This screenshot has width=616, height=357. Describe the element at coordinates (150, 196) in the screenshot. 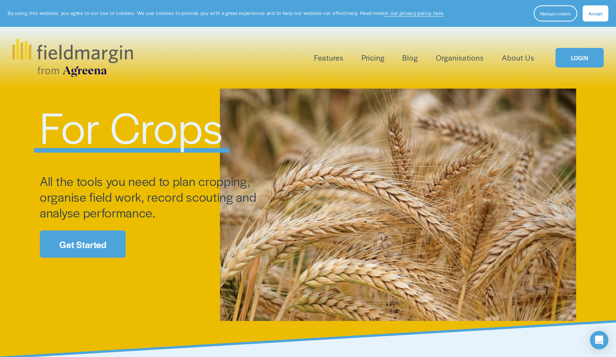

I see `span: All the tools you need to plan cropping, organise field work, record scouting and analyse perform...` at that location.